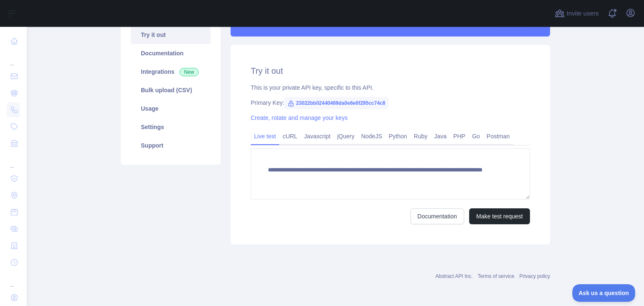 The width and height of the screenshot is (644, 306). Describe the element at coordinates (171, 127) in the screenshot. I see `a: Settings` at that location.